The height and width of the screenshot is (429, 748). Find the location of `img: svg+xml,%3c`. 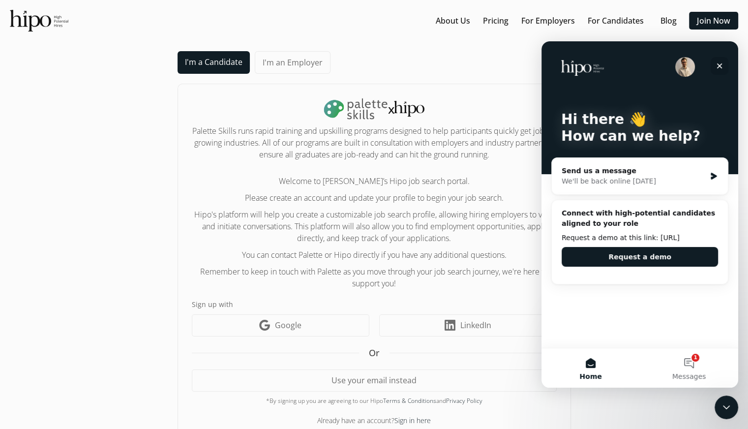

img: svg+xml,%3c is located at coordinates (409, 109).